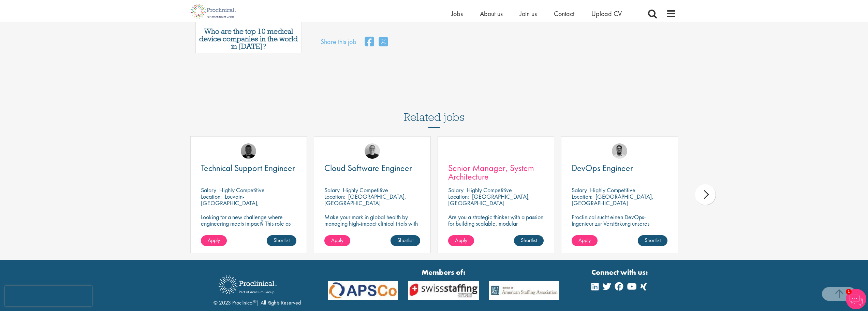  I want to click on span: Join us, so click(528, 14).